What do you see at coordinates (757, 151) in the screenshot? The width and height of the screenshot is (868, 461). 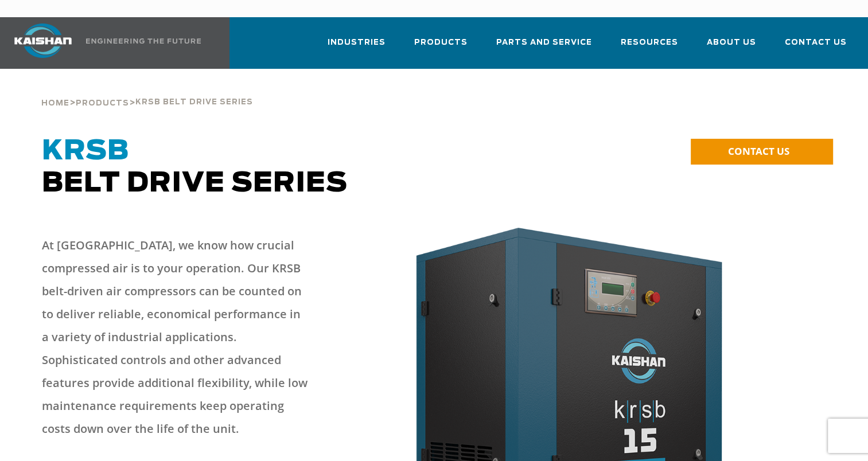 I see `span: CONTACT US` at bounding box center [757, 151].